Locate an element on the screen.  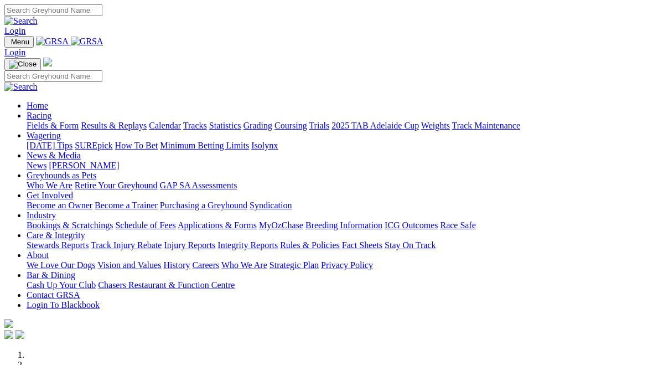
a: Syndication is located at coordinates (271, 205).